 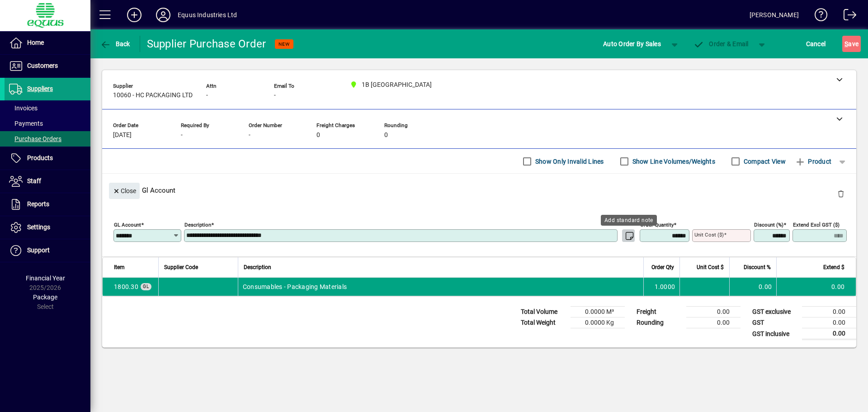 What do you see at coordinates (673, 161) in the screenshot?
I see `label: Show Line Volumes/Weights` at bounding box center [673, 161].